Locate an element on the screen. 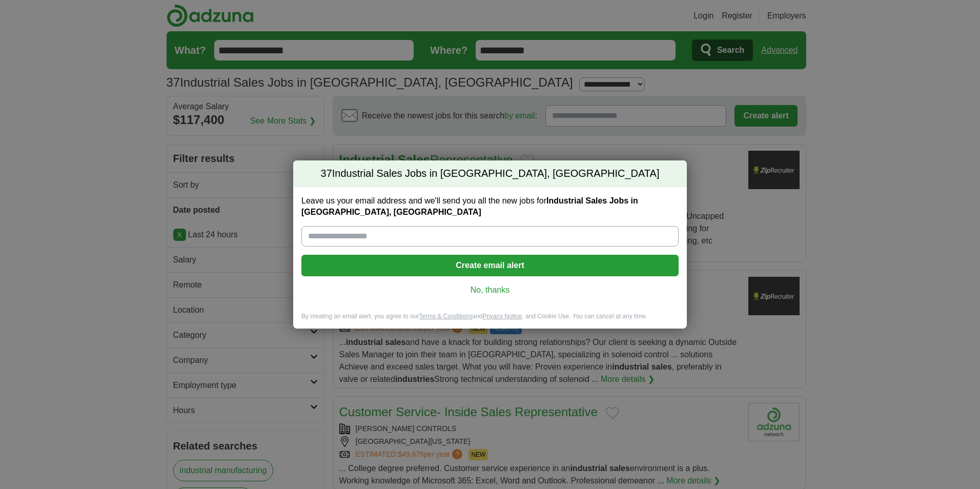 The height and width of the screenshot is (489, 980). div: By creating an email alert, you agree to our and , and Cookie Use. You can cancel at any time. is located at coordinates (490, 320).